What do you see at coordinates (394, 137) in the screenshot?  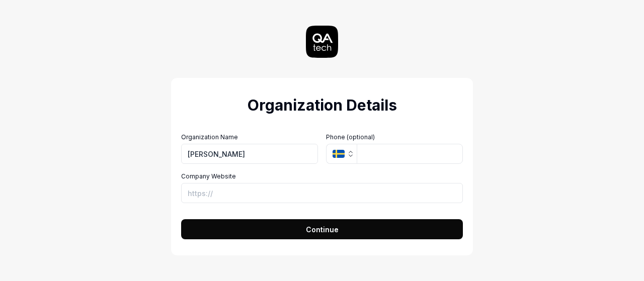 I see `label: Phone (optional)` at bounding box center [394, 137].